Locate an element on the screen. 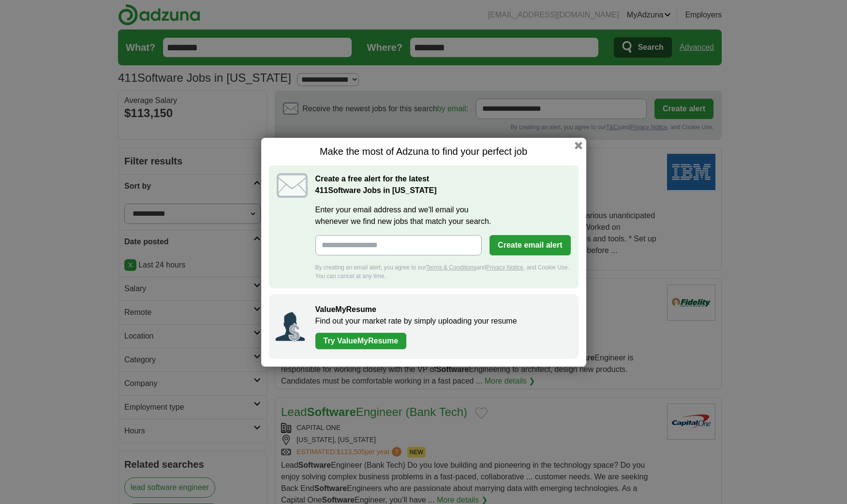 The image size is (847, 504). p: Find out your market rate by simply uploading your resume is located at coordinates (442, 321).